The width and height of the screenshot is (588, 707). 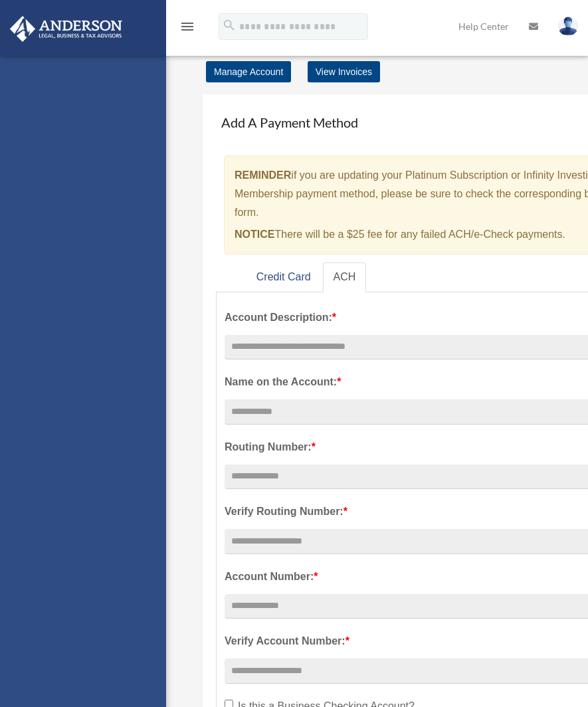 I want to click on i: search, so click(x=229, y=25).